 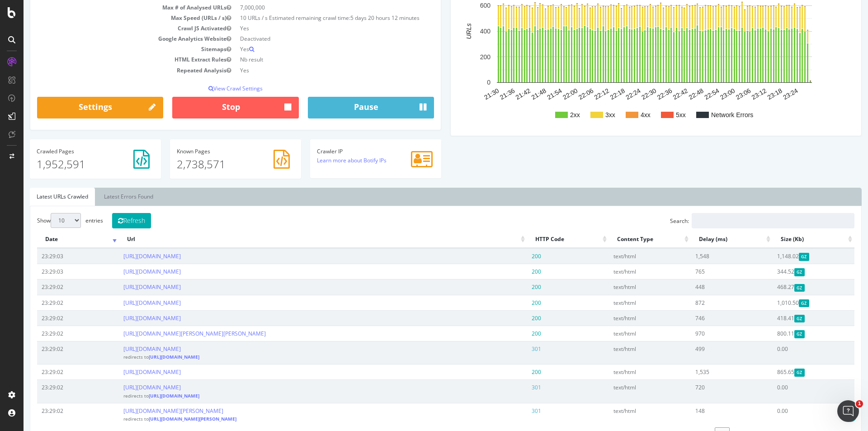 What do you see at coordinates (708, 391) in the screenshot?
I see `td: 720` at bounding box center [708, 391].